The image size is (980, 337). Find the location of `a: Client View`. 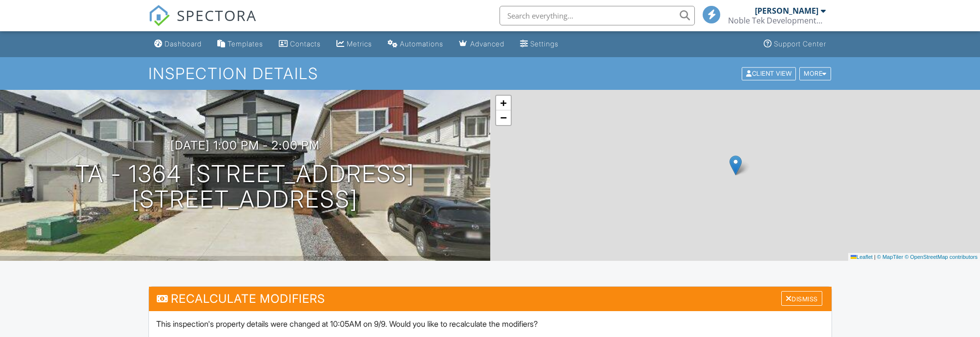

a: Client View is located at coordinates (770, 73).